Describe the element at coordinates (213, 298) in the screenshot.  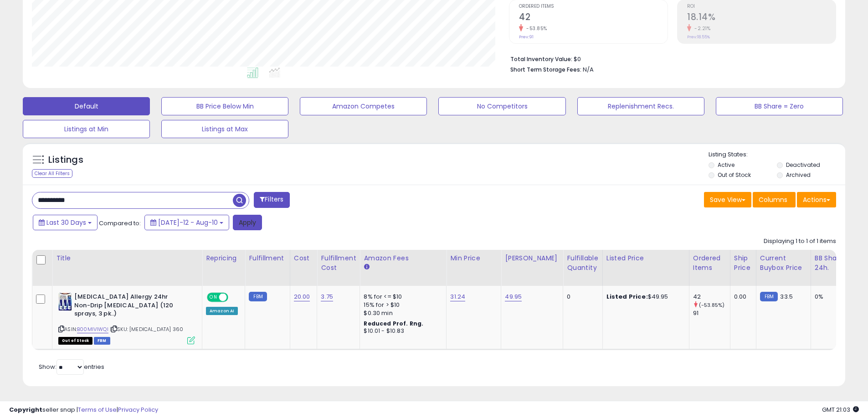
I see `span: ON` at that location.